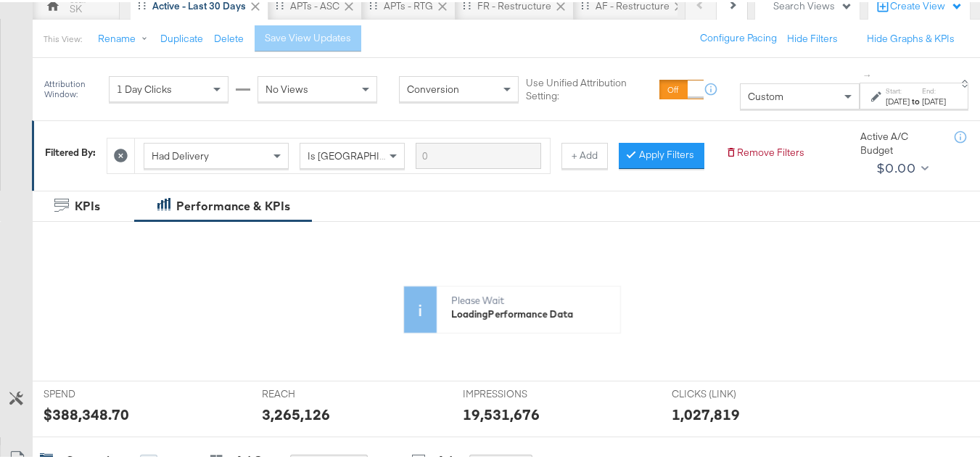  What do you see at coordinates (479, 154) in the screenshot?
I see `input: Enter a search term` at bounding box center [479, 154].